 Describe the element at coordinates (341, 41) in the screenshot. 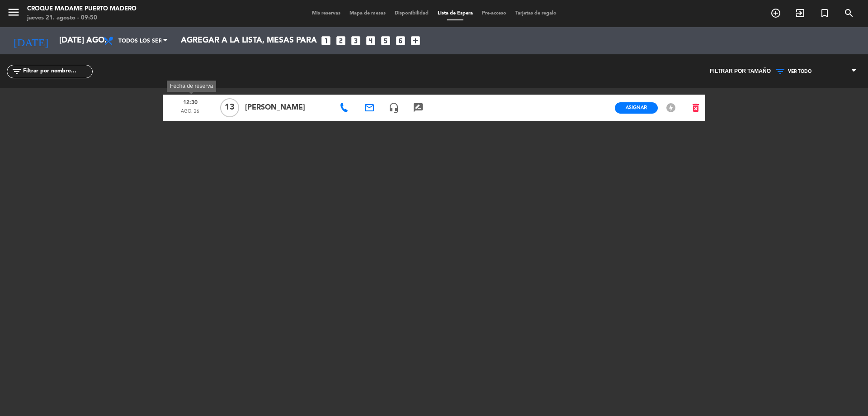

I see `i: looks_two` at that location.